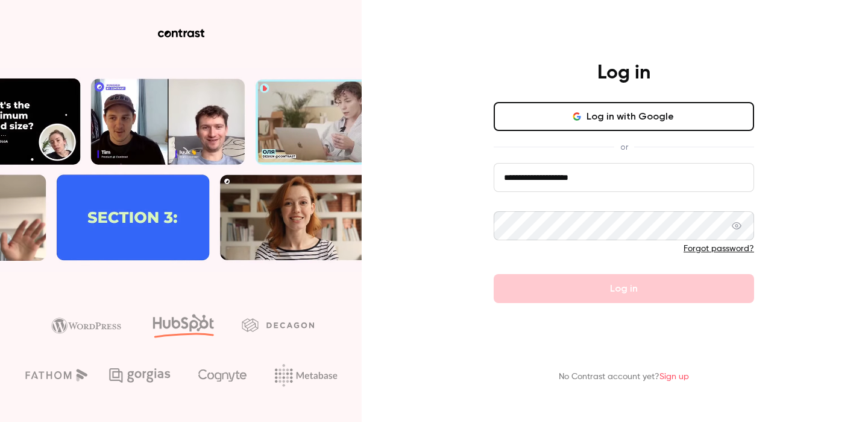 Image resolution: width=868 pixels, height=422 pixels. I want to click on h4: Log in, so click(624, 73).